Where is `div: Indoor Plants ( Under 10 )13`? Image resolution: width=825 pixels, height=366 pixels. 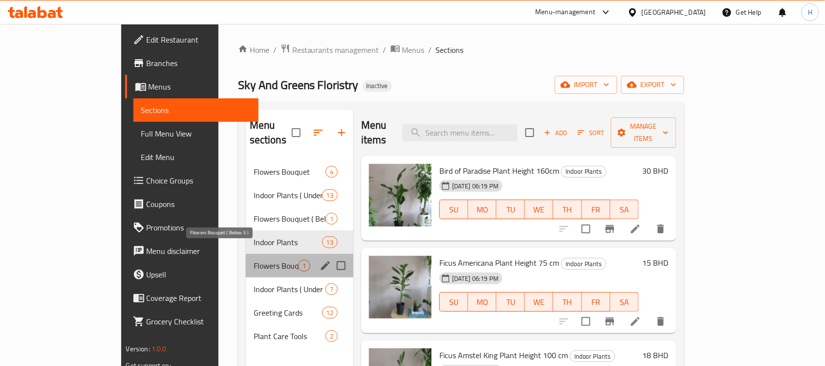 div: Indoor Plants ( Under 10 )13 is located at coordinates (300, 195).